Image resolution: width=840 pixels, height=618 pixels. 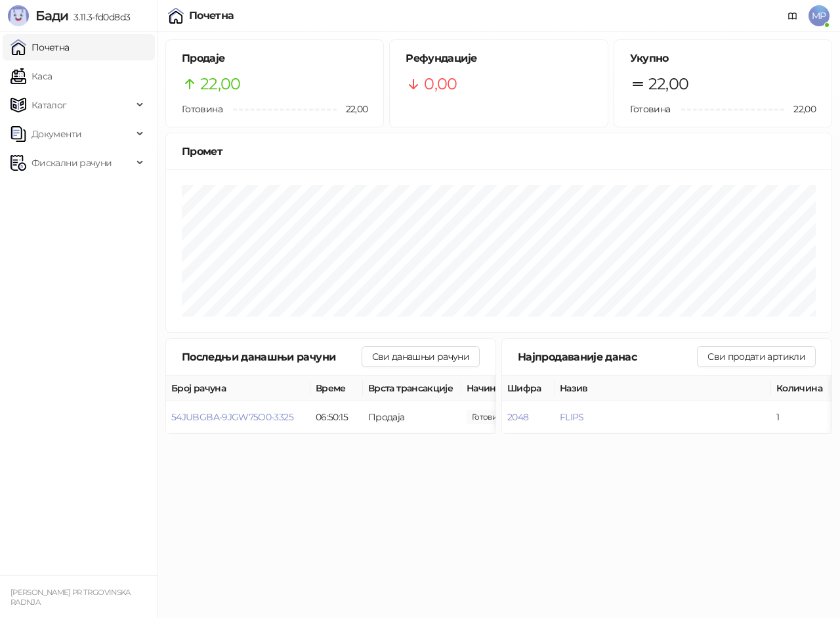 What do you see at coordinates (233, 417) in the screenshot?
I see `span: 54JUBGBA-9JGW75O0-3325` at bounding box center [233, 417].